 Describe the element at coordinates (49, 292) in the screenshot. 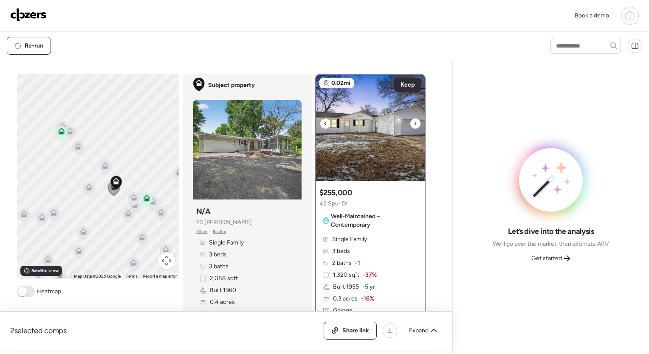

I see `span: Heatmap` at that location.